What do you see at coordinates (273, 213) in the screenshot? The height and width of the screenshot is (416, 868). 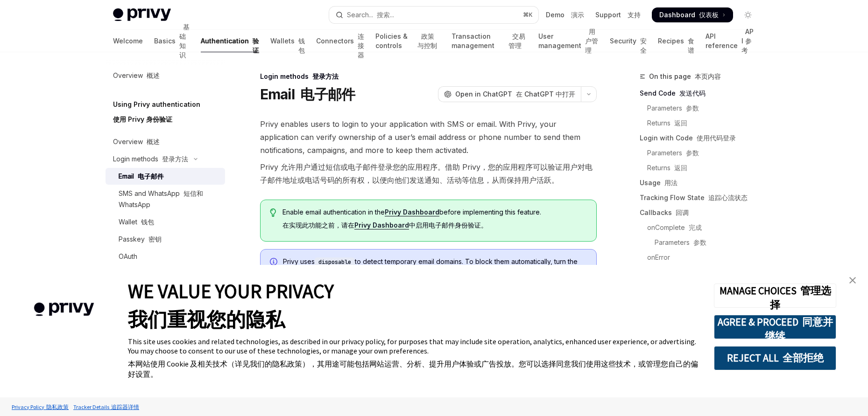 I see `svg: Tip` at bounding box center [273, 213].